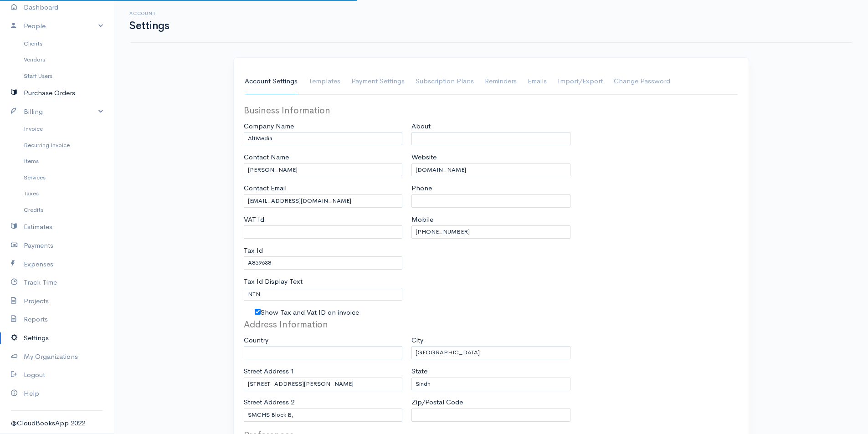 This screenshot has height=434, width=868. Describe the element at coordinates (269, 126) in the screenshot. I see `label: Company Name` at that location.